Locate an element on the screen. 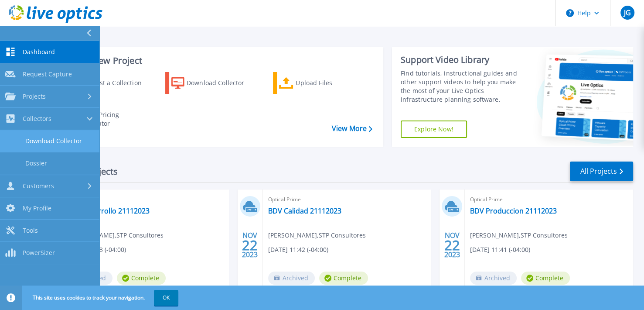  a: Request a Collection is located at coordinates (101, 83).